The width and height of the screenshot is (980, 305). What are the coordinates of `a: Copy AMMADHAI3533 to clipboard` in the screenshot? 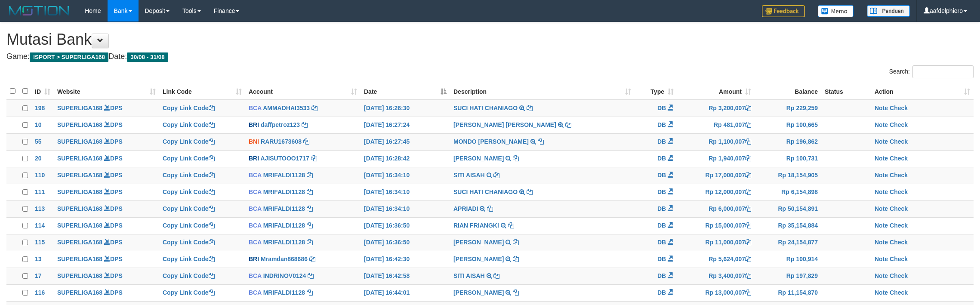 It's located at (315, 108).